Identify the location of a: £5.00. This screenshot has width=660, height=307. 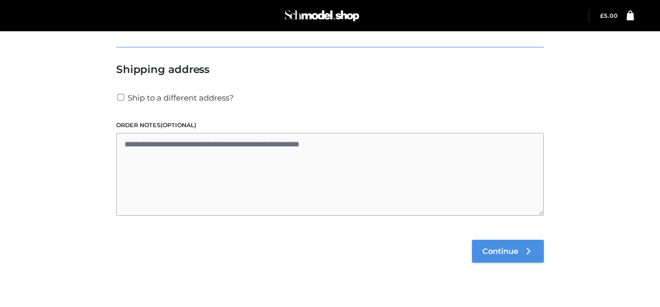
(609, 16).